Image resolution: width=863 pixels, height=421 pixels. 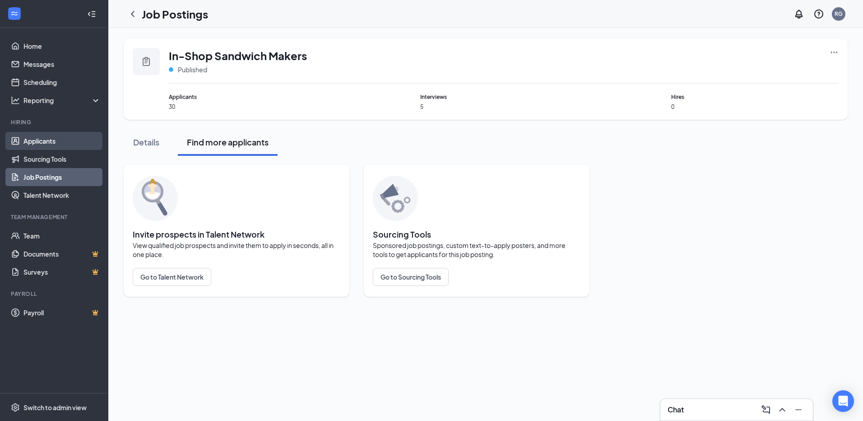 What do you see at coordinates (754, 97) in the screenshot?
I see `span: Hires` at bounding box center [754, 97].